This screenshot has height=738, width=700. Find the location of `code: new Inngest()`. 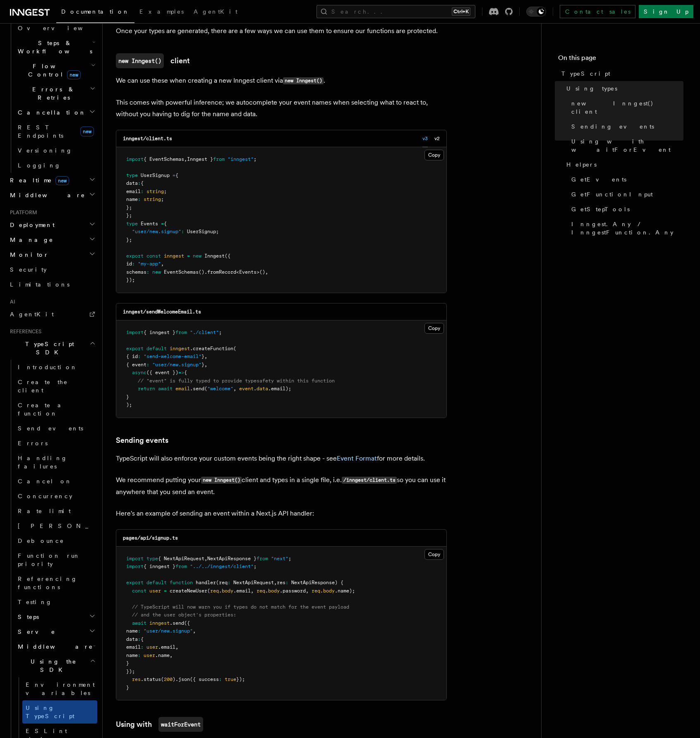

code: new Inngest() is located at coordinates (221, 480).